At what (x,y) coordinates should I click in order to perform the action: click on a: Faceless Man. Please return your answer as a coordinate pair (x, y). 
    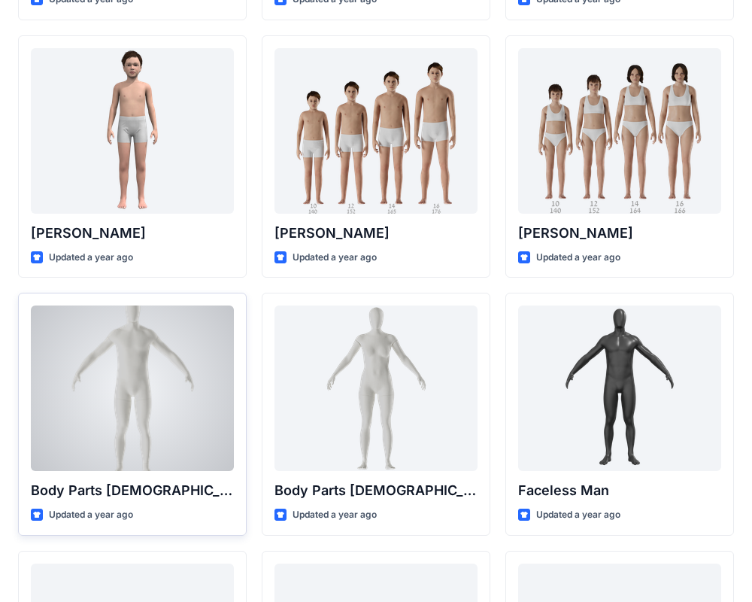
    Looking at the image, I should click on (620, 388).